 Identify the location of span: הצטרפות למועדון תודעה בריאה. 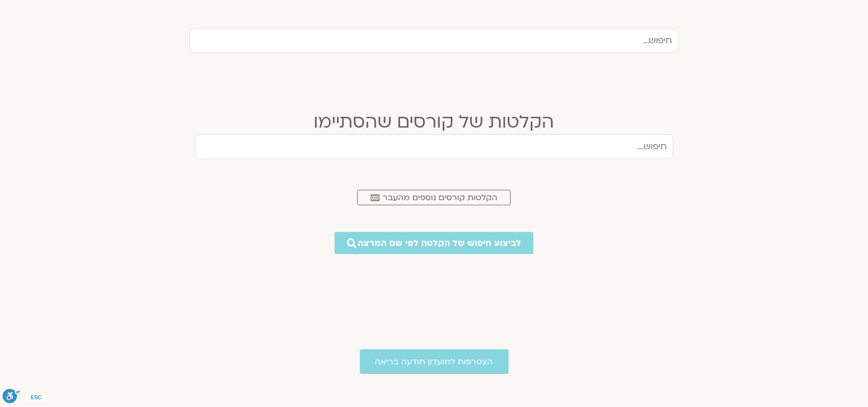
(434, 361).